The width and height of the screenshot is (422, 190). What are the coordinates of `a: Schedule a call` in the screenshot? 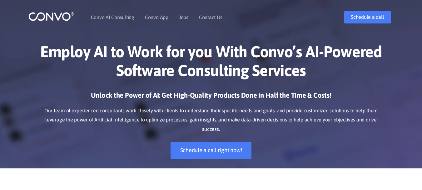 It's located at (368, 17).